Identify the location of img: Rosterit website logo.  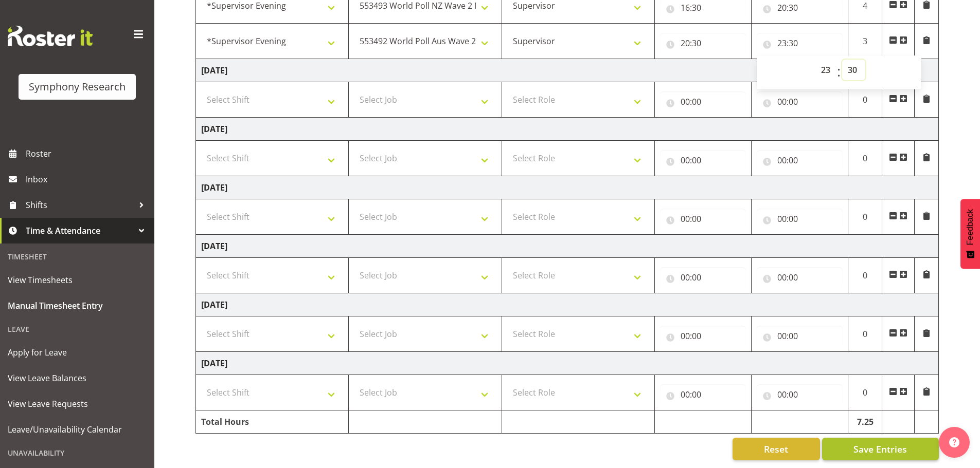
(50, 36).